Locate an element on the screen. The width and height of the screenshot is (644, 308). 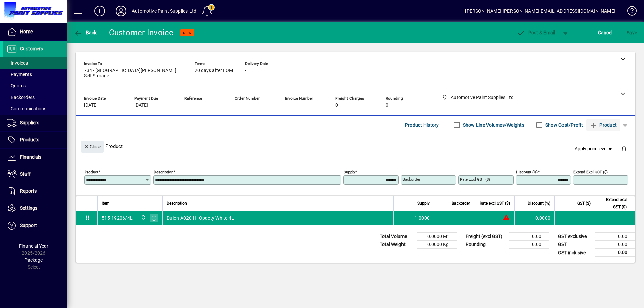
button: Post & Email is located at coordinates (536, 32).